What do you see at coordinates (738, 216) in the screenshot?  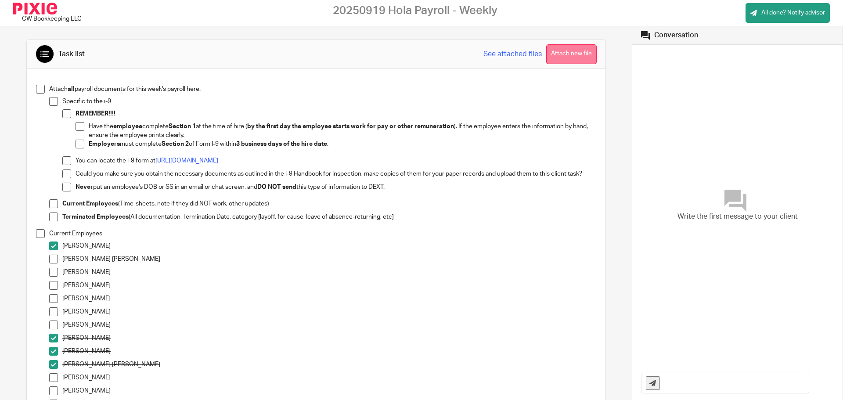 I see `span: Write the first message to your client` at bounding box center [738, 216].